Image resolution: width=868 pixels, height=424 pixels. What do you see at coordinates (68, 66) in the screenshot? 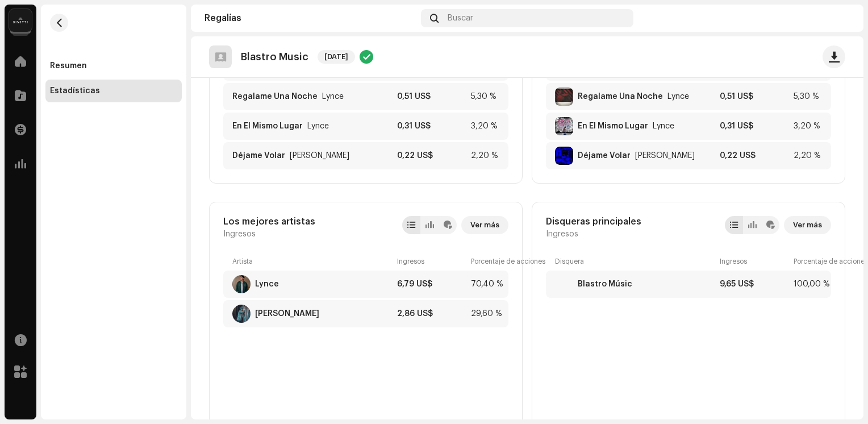
I see `div: Resumen` at bounding box center [68, 66].